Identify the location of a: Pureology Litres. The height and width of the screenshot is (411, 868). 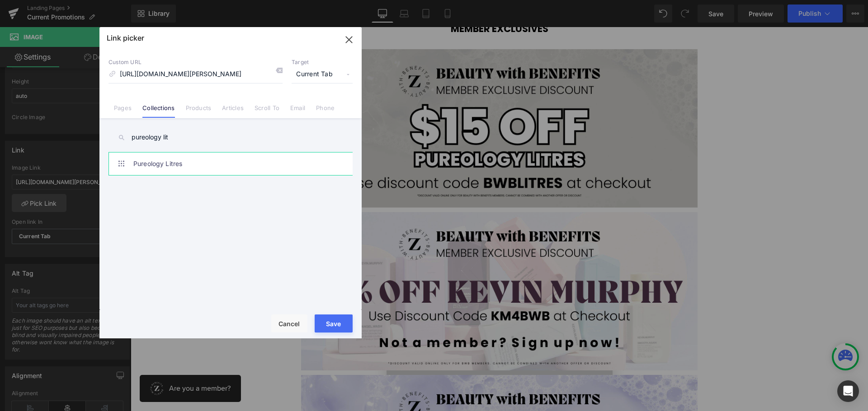
(232, 163).